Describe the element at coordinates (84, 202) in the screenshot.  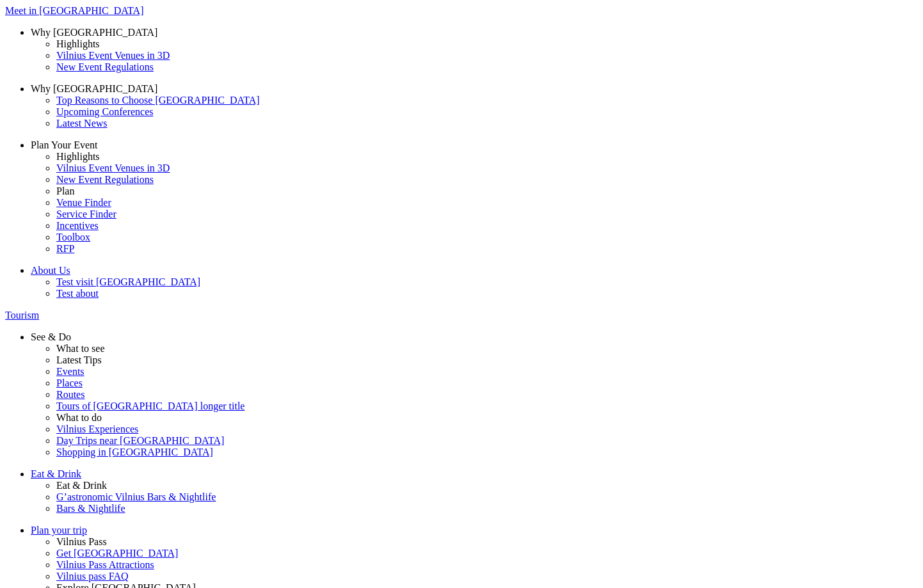
I see `span: Venue Finder` at that location.